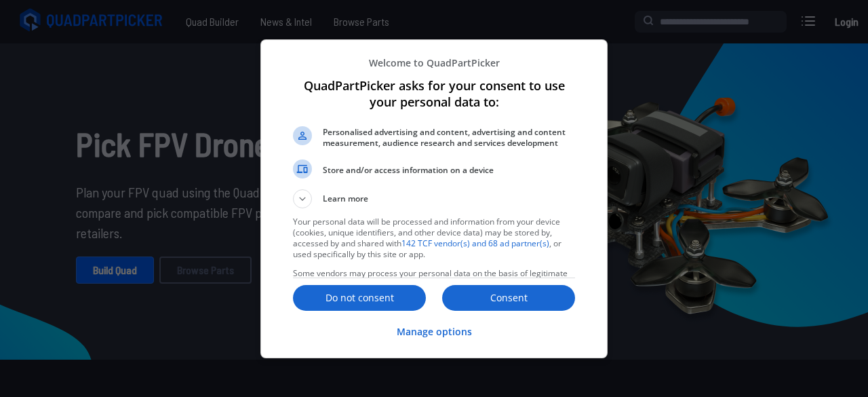 This screenshot has height=397, width=868. I want to click on p: Do not consent, so click(360, 298).